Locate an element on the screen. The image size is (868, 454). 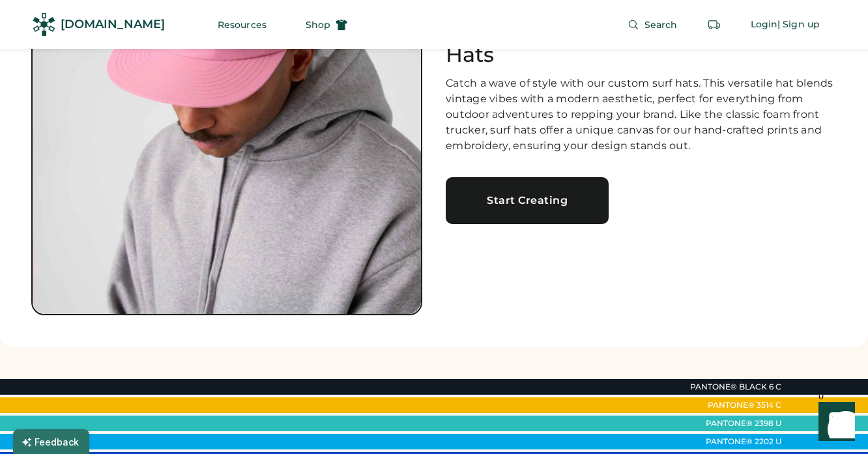
img: Rendered Logo - Screens is located at coordinates (44, 24).